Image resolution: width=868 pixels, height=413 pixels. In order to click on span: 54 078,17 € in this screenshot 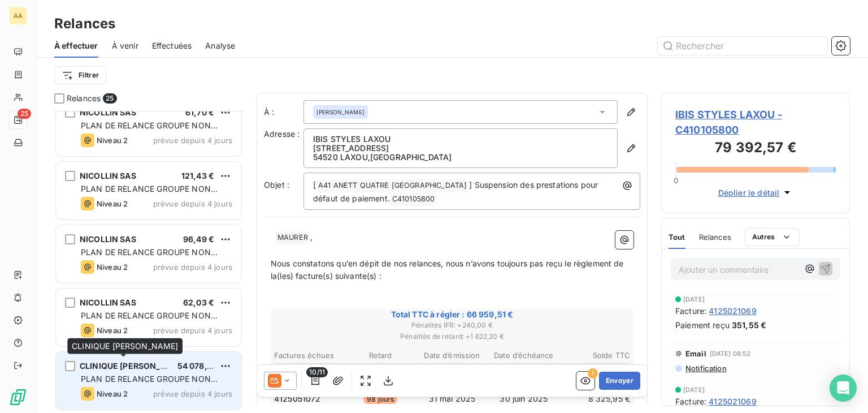, I will do `click(200, 365)`.